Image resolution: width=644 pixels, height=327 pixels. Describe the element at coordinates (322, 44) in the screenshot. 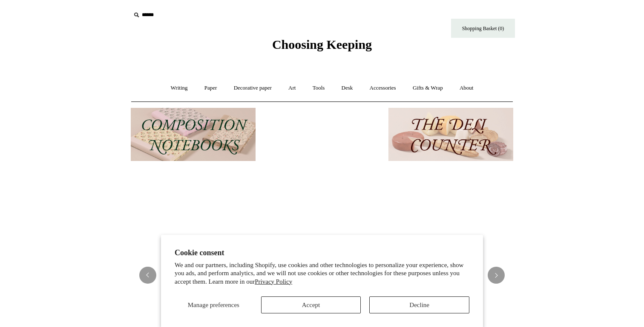

I see `span: Choosing Keeping` at that location.